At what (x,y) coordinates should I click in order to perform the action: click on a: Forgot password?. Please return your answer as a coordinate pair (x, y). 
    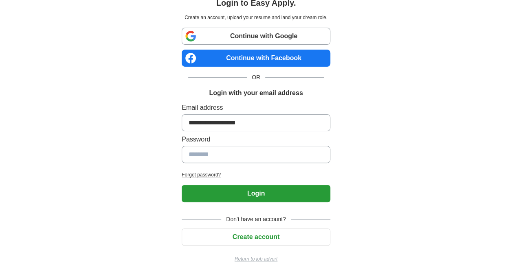
    Looking at the image, I should click on (256, 175).